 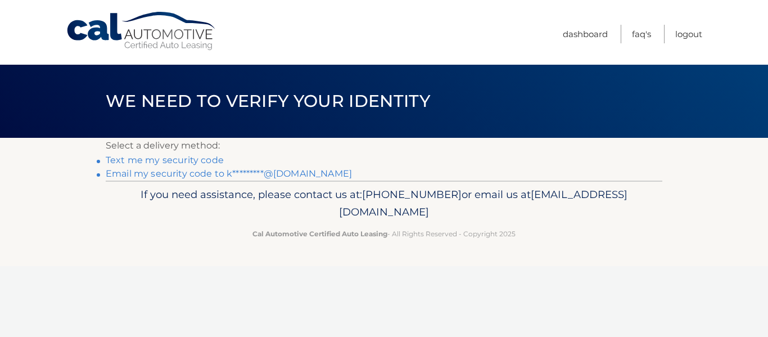 What do you see at coordinates (142, 31) in the screenshot?
I see `a: Cal Automotive` at bounding box center [142, 31].